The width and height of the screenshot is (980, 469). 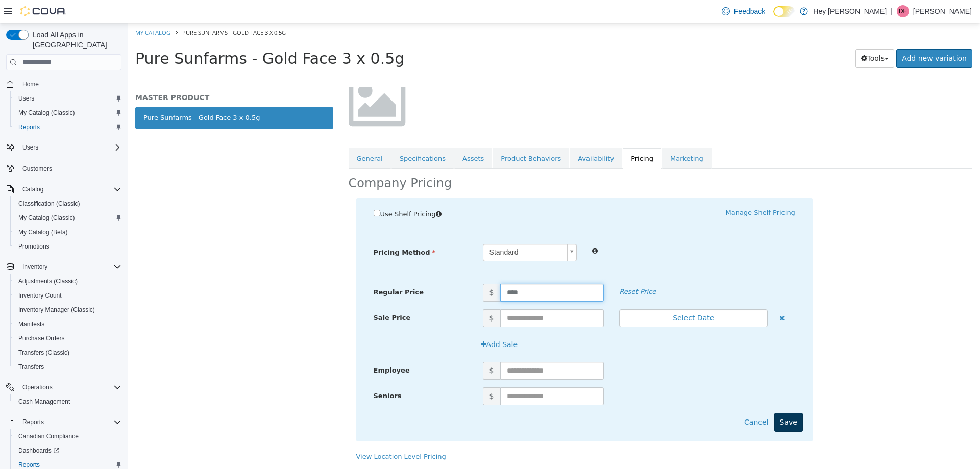 What do you see at coordinates (68, 450) in the screenshot?
I see `a: Dashboards` at bounding box center [68, 450].